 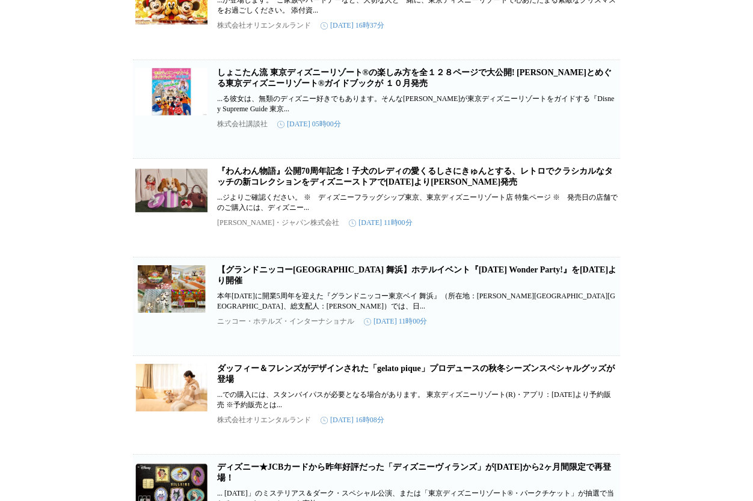 What do you see at coordinates (242, 124) in the screenshot?
I see `p: 株式会社講談社` at bounding box center [242, 124].